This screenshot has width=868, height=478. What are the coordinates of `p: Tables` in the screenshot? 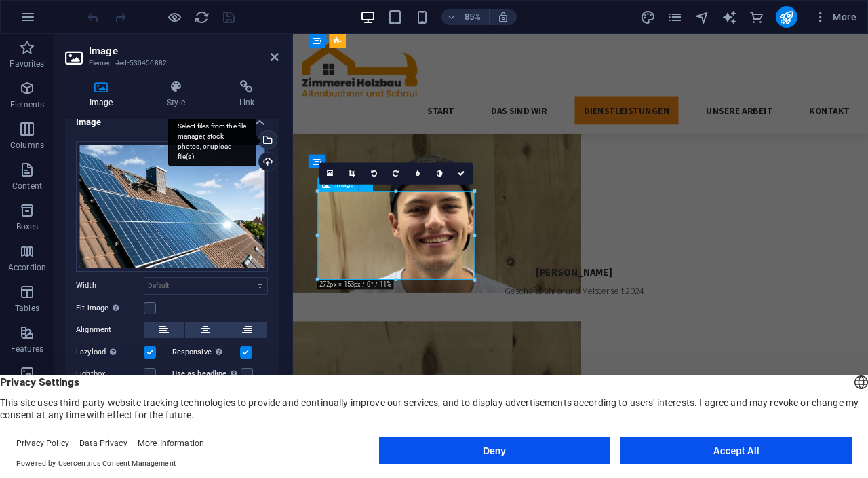 It's located at (27, 308).